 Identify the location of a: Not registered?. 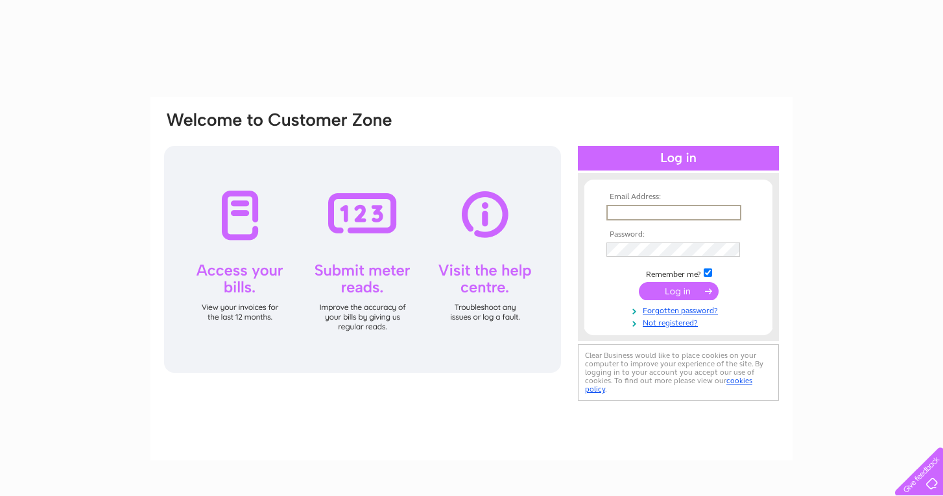
(679, 322).